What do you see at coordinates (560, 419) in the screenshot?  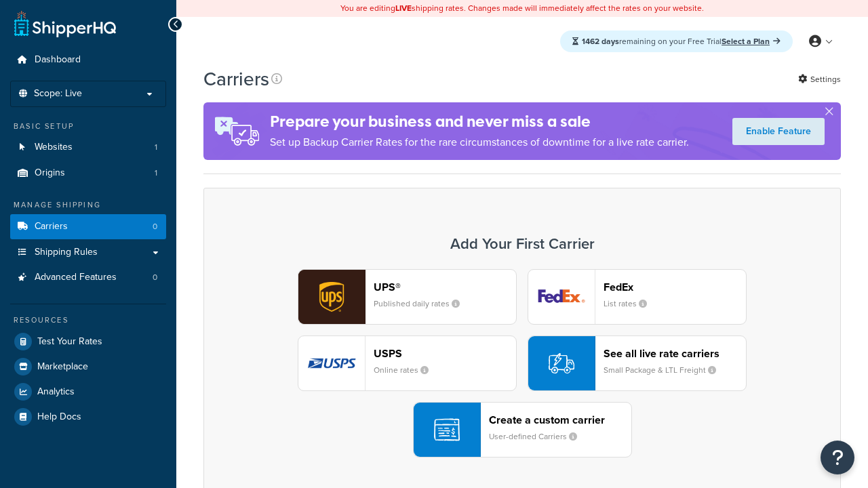 I see `header: Create a custom carrier` at bounding box center [560, 419].